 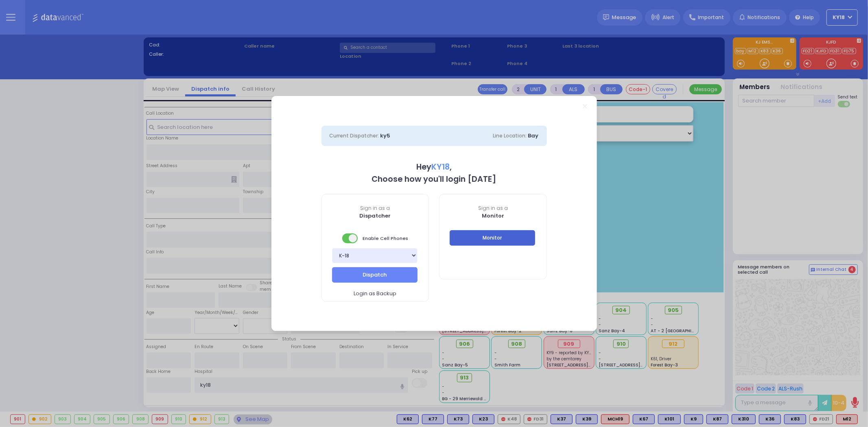 What do you see at coordinates (354, 135) in the screenshot?
I see `span: Current Dispatcher:` at bounding box center [354, 135].